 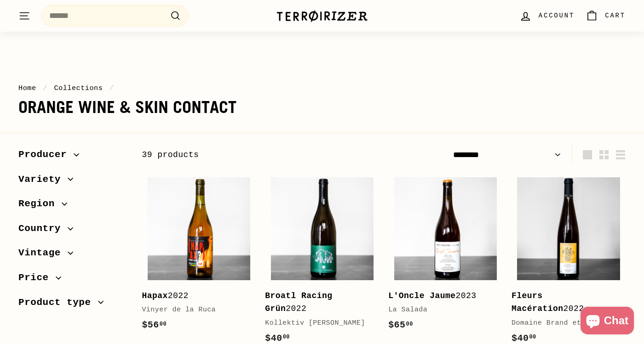 What do you see at coordinates (322, 108) in the screenshot?
I see `h1: Orange wine & Skin contact` at bounding box center [322, 108].